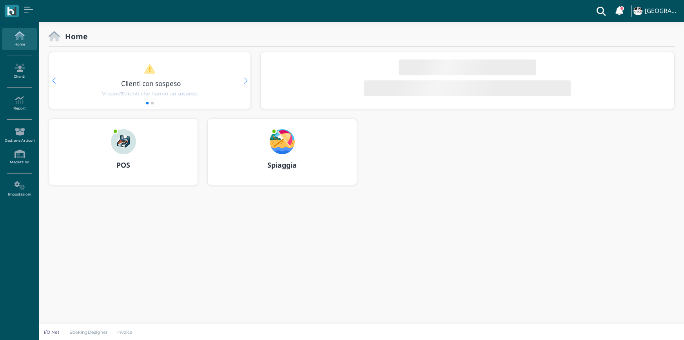  I want to click on b: POS, so click(123, 165).